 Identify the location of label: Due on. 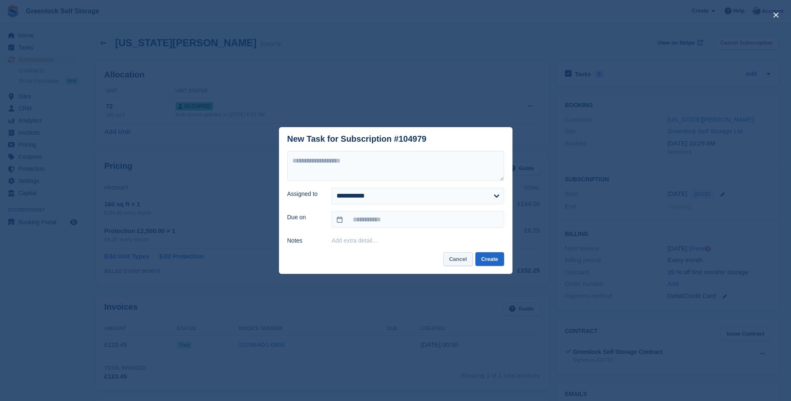
(305, 217).